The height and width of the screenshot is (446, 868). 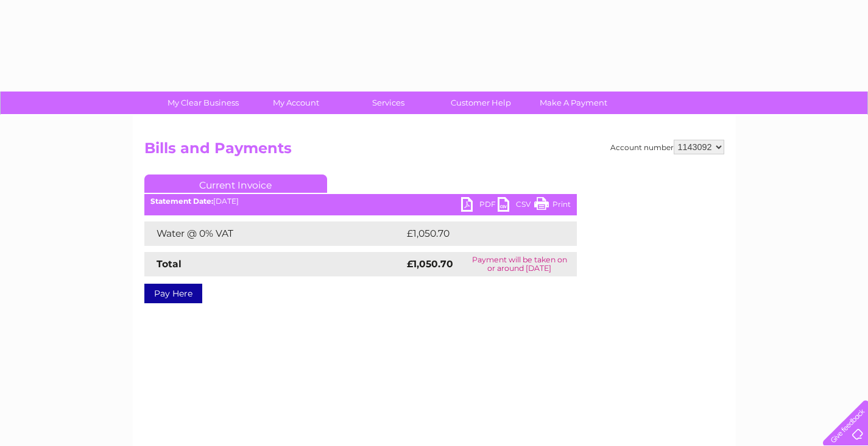 What do you see at coordinates (552, 205) in the screenshot?
I see `a: Print` at bounding box center [552, 205].